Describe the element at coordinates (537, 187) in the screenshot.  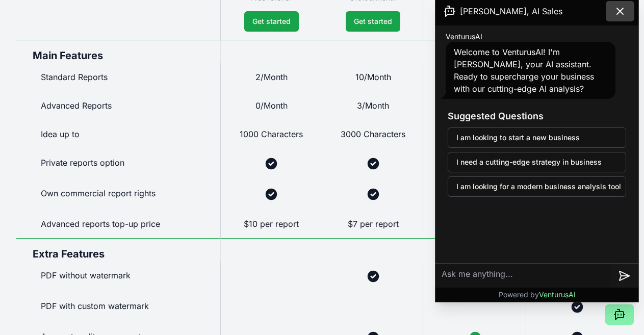
I see `button: I am looking for a modern business analysis tool` at that location.